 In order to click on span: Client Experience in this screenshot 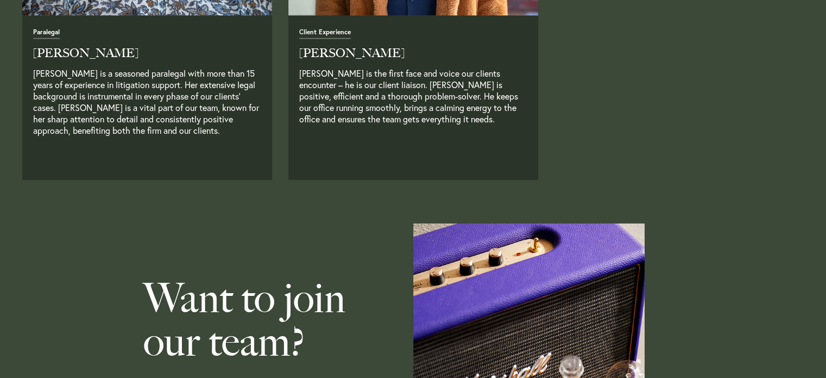, I will do `click(325, 34)`.